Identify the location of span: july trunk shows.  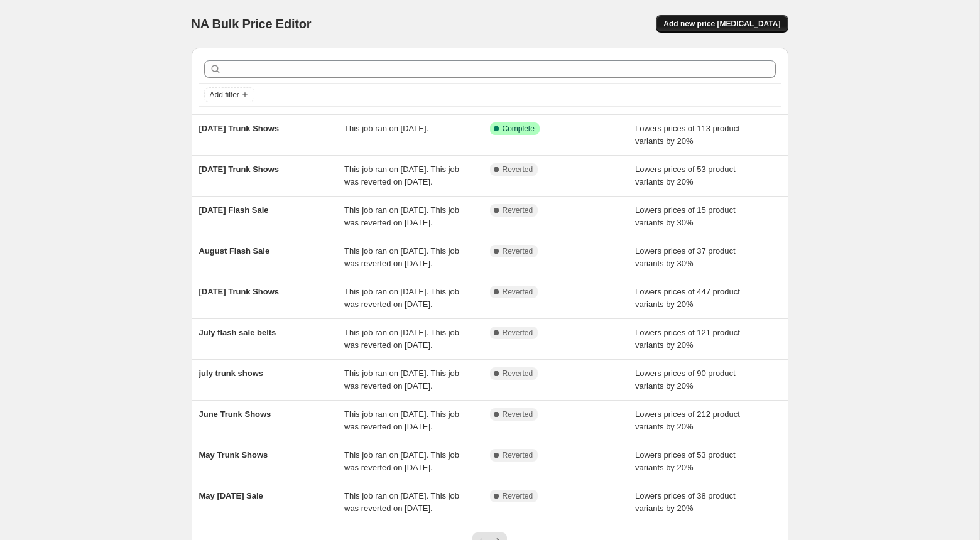
(232, 372).